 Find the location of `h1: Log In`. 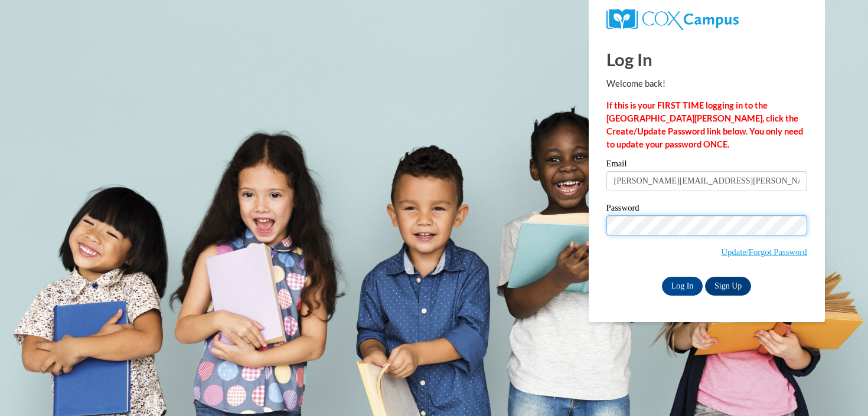

h1: Log In is located at coordinates (707, 59).